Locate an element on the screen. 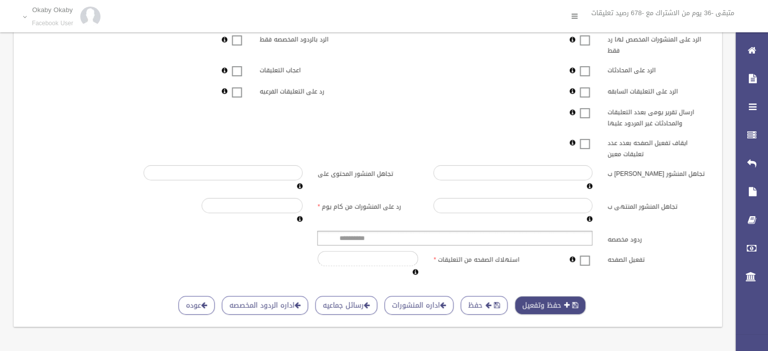 The height and width of the screenshot is (351, 768). a: رسائل جماعيه is located at coordinates (346, 305).